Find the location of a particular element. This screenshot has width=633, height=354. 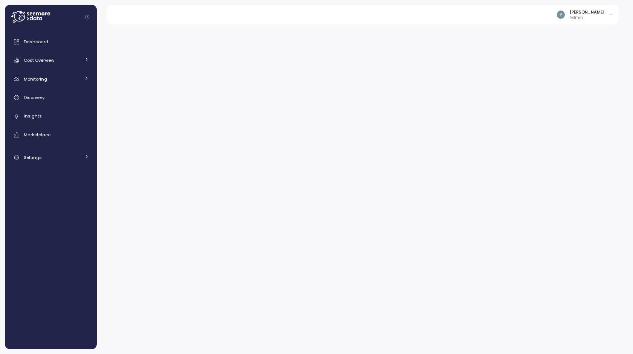

p: Admin is located at coordinates (587, 18).